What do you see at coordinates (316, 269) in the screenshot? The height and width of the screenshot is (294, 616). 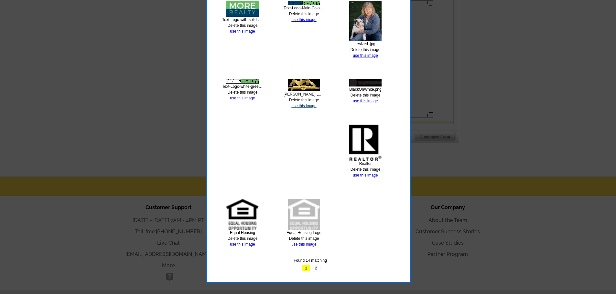 I see `a: 2` at bounding box center [316, 269].